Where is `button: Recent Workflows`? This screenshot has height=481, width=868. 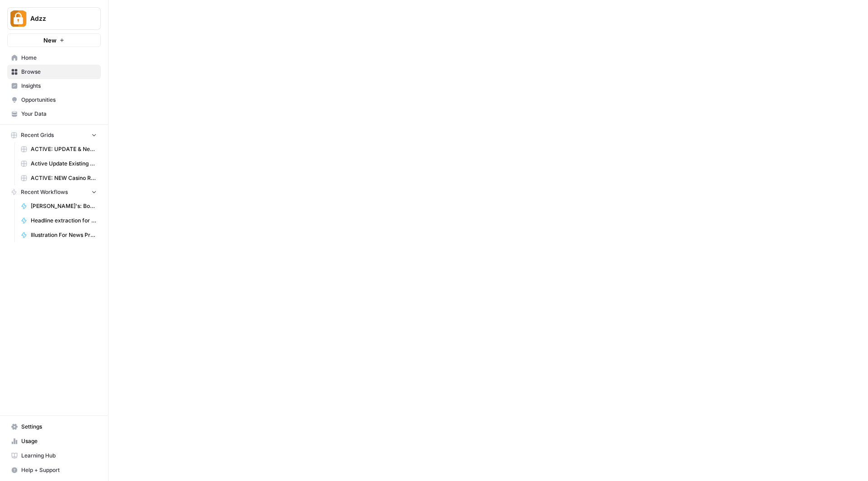 button: Recent Workflows is located at coordinates (54, 192).